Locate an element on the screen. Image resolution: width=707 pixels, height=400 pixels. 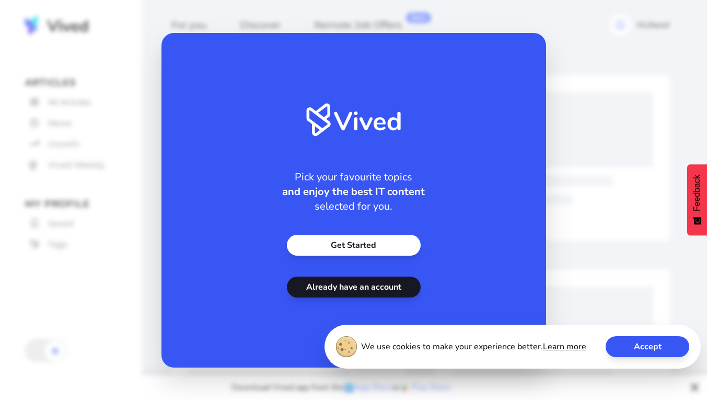
img: Vived is located at coordinates (353, 120).